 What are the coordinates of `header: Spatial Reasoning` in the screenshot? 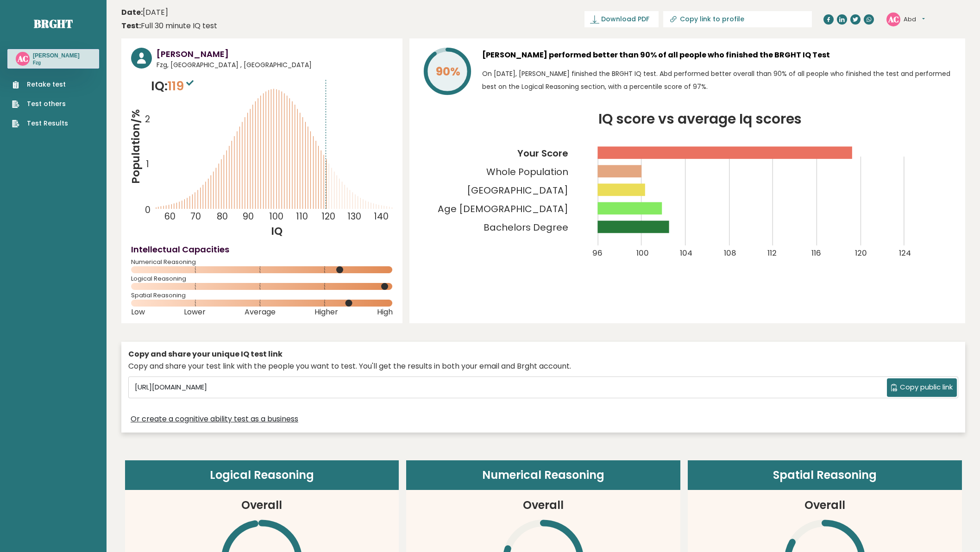 It's located at (825, 475).